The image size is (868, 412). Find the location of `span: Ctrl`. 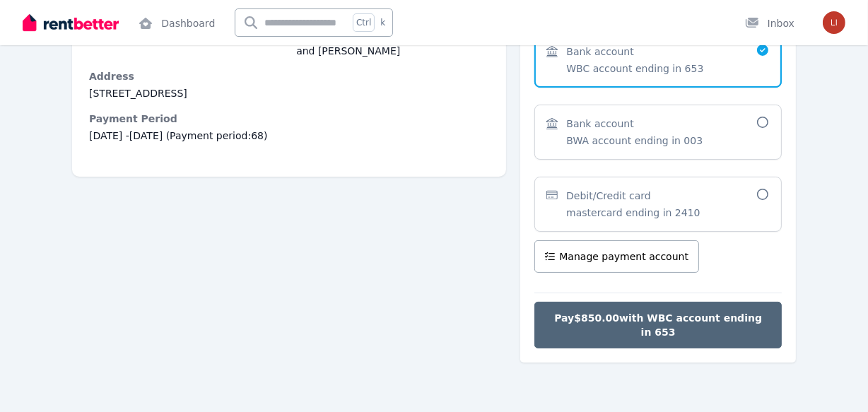

span: Ctrl is located at coordinates (364, 22).